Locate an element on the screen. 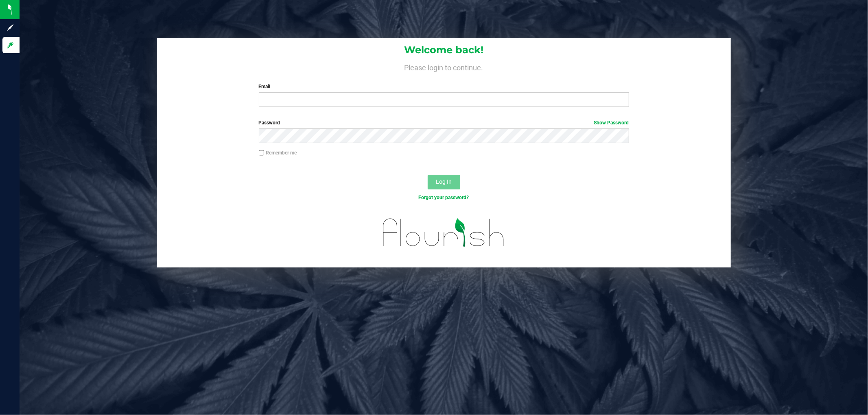 This screenshot has height=415, width=868. h1: Welcome back! is located at coordinates (444, 50).